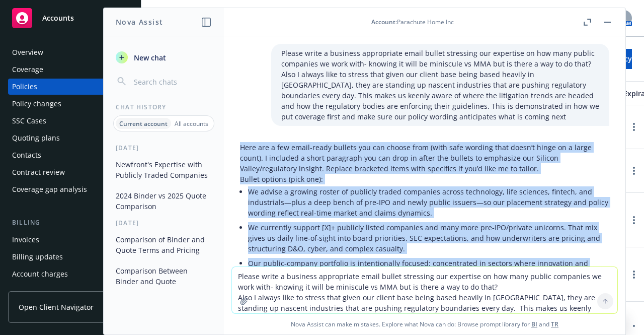  Describe the element at coordinates (28, 53) in the screenshot. I see `div: Overview` at that location.